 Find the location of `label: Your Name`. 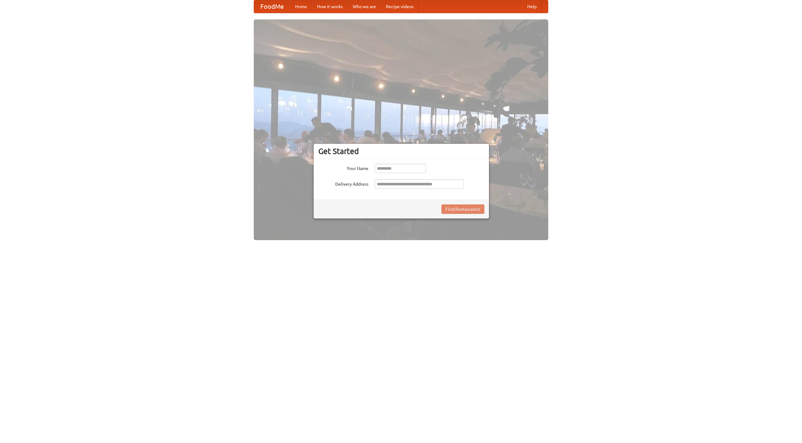

label: Your Name is located at coordinates (343, 168).